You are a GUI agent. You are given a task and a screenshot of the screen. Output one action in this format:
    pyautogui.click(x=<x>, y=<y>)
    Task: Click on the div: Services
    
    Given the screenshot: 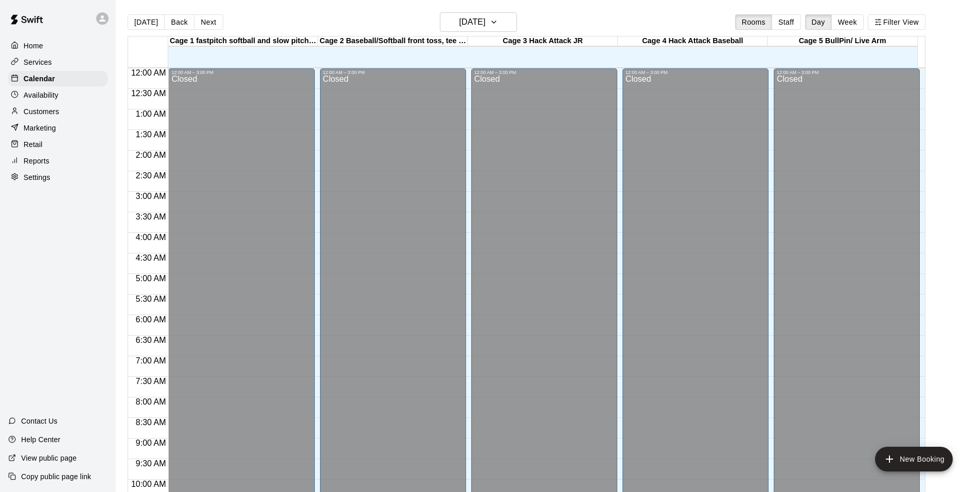 What is the action you would take?
    pyautogui.click(x=57, y=62)
    